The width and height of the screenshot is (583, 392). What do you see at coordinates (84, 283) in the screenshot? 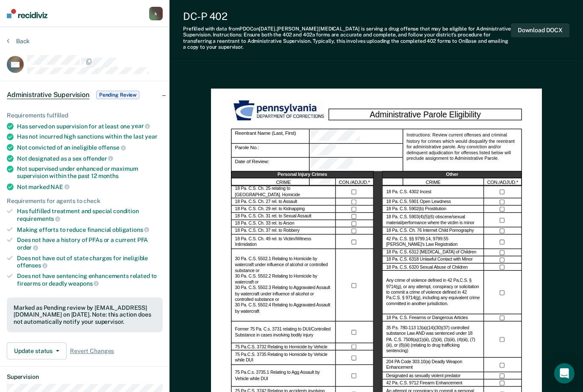
I see `span: weapons` at bounding box center [84, 283].